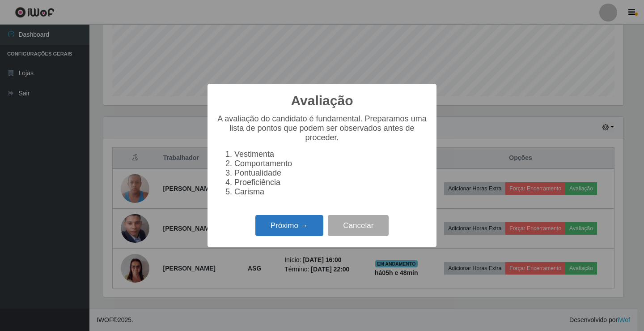  What do you see at coordinates (331, 192) in the screenshot?
I see `li: Carisma` at bounding box center [331, 192].